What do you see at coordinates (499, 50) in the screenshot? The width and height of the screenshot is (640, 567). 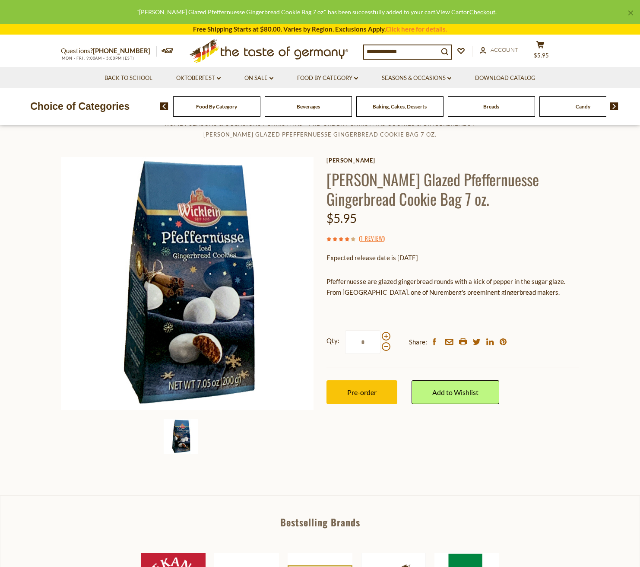 I see `a: Account` at bounding box center [499, 50].